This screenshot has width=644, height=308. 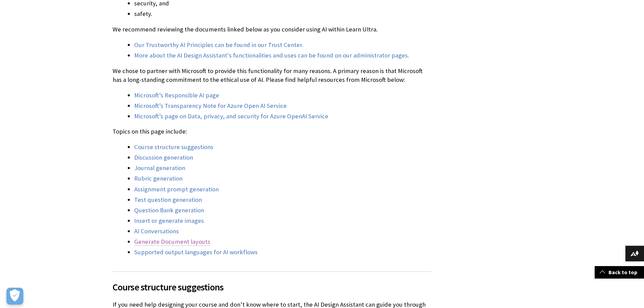 I want to click on a: Microsoft’s Transparency Note for Azure Open AI Service, so click(x=210, y=106).